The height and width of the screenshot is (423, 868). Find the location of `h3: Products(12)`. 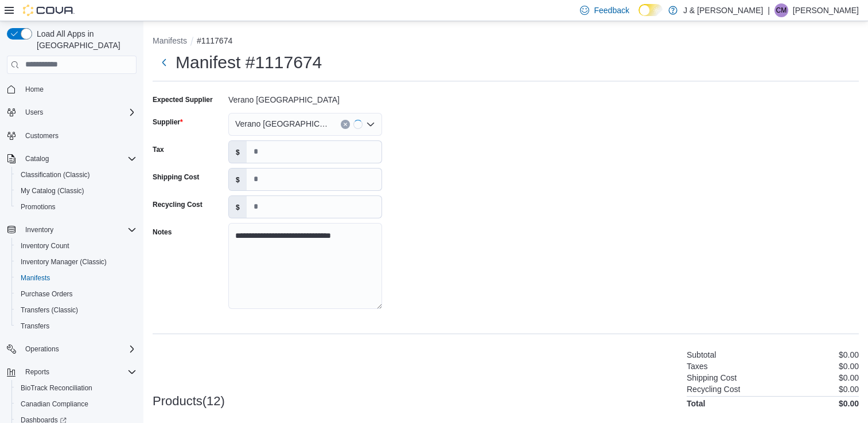

h3: Products(12) is located at coordinates (189, 402).